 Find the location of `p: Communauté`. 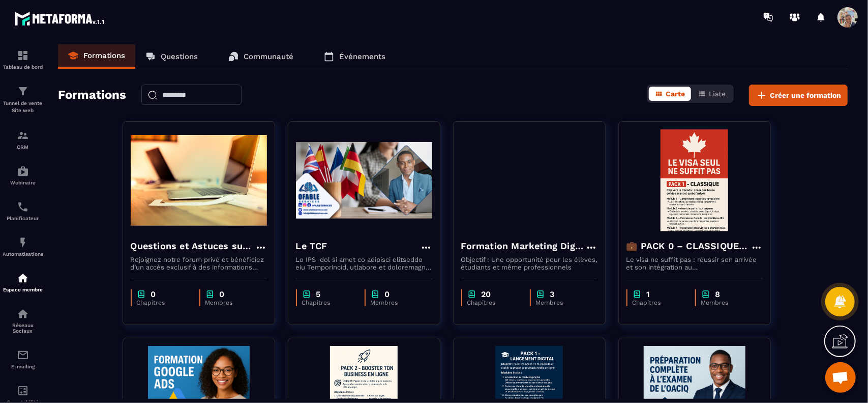

p: Communauté is located at coordinates (269, 57).